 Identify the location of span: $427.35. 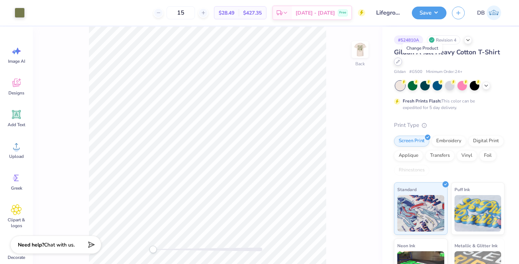
(252, 13).